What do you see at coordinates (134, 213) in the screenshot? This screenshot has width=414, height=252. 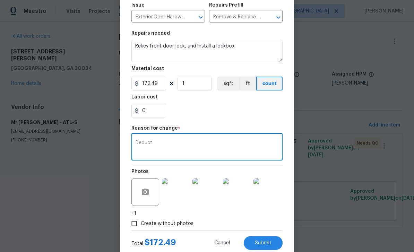 I see `span: +1` at bounding box center [134, 213].